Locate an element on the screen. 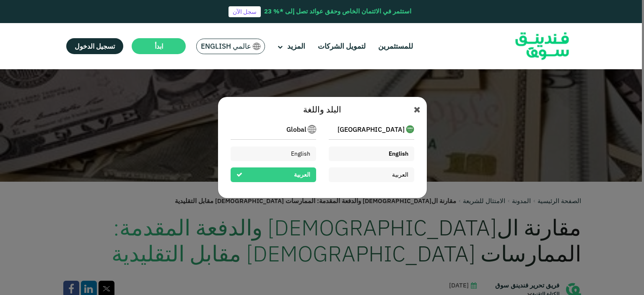 The height and width of the screenshot is (295, 644). span: المزيد is located at coordinates (296, 46).